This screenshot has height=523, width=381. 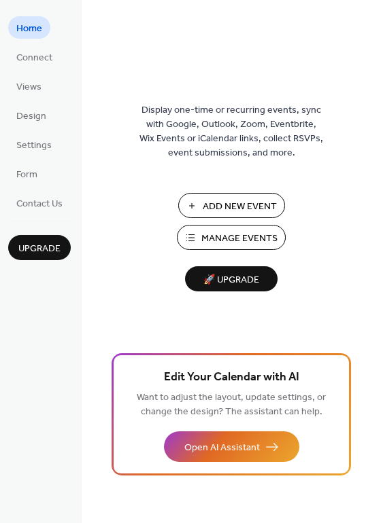 I want to click on span: Contact Us, so click(x=39, y=204).